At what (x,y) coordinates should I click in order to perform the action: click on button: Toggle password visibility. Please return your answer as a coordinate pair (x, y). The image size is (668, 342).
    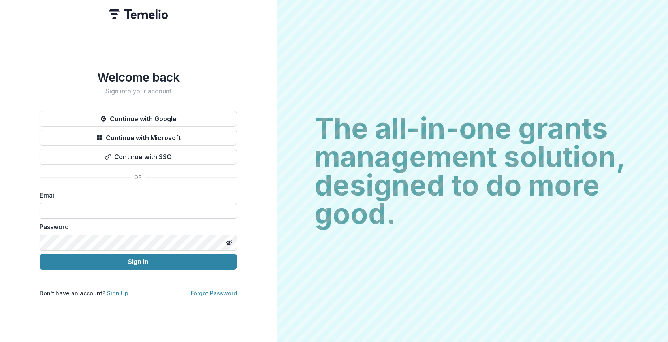
    Looking at the image, I should click on (229, 242).